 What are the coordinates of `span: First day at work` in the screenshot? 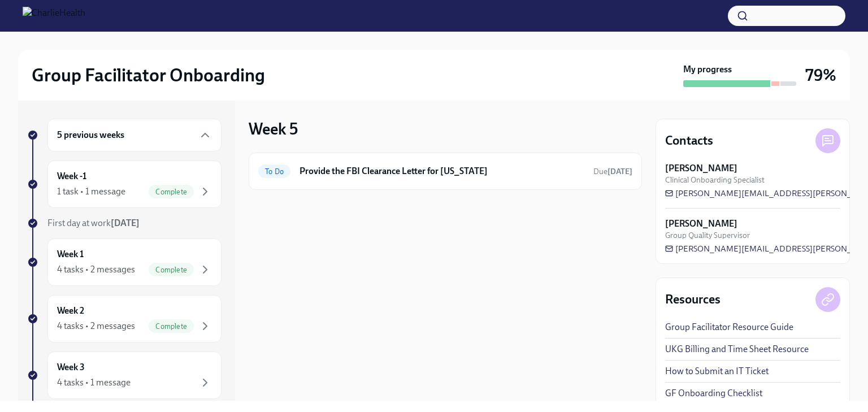 It's located at (93, 223).